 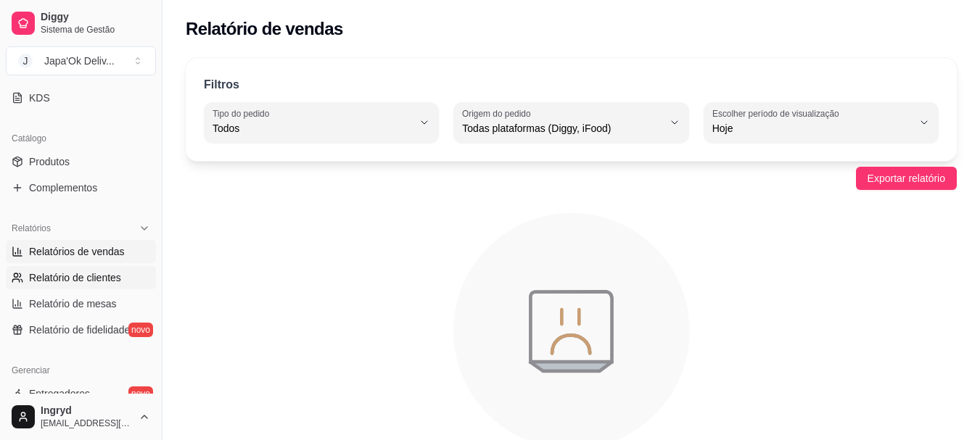 What do you see at coordinates (812, 129) in the screenshot?
I see `span: Hoje` at bounding box center [812, 129].